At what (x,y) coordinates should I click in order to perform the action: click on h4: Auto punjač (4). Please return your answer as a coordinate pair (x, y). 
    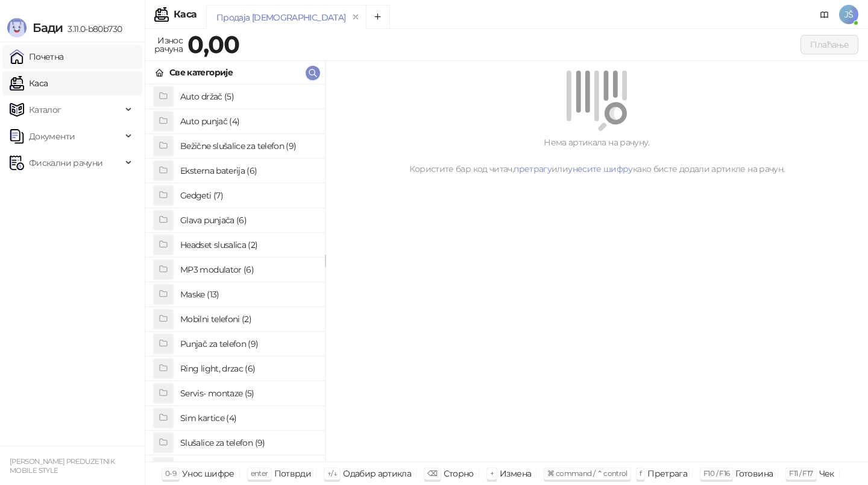
    Looking at the image, I should click on (248, 122).